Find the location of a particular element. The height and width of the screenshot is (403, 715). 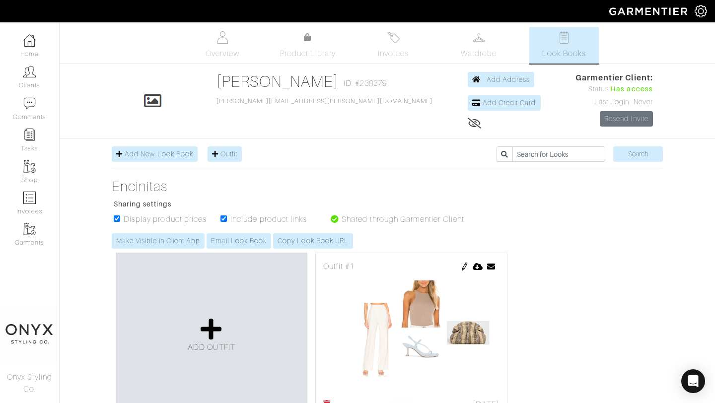

span: Outfit is located at coordinates (229, 154).